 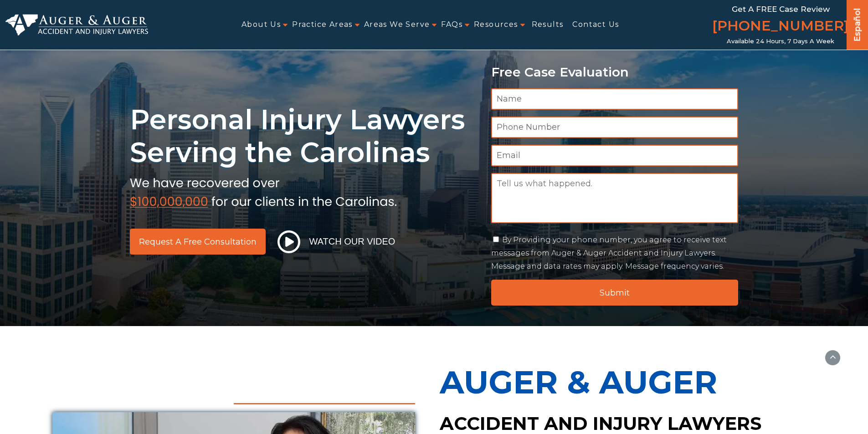 I want to click on span: Request a Free Consultation, so click(x=198, y=242).